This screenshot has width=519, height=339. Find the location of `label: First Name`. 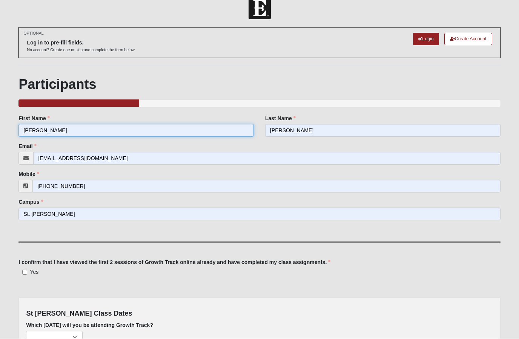

label: First Name is located at coordinates (34, 119).